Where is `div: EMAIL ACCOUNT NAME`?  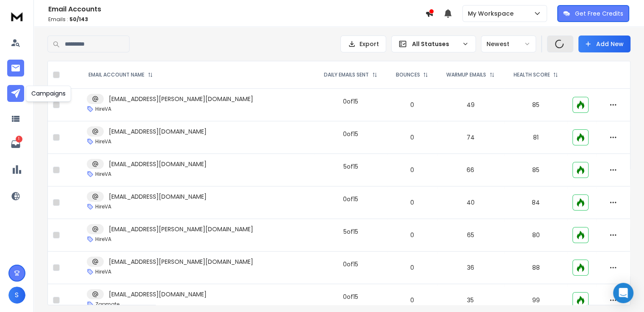
div: EMAIL ACCOUNT NAME is located at coordinates (121, 74).